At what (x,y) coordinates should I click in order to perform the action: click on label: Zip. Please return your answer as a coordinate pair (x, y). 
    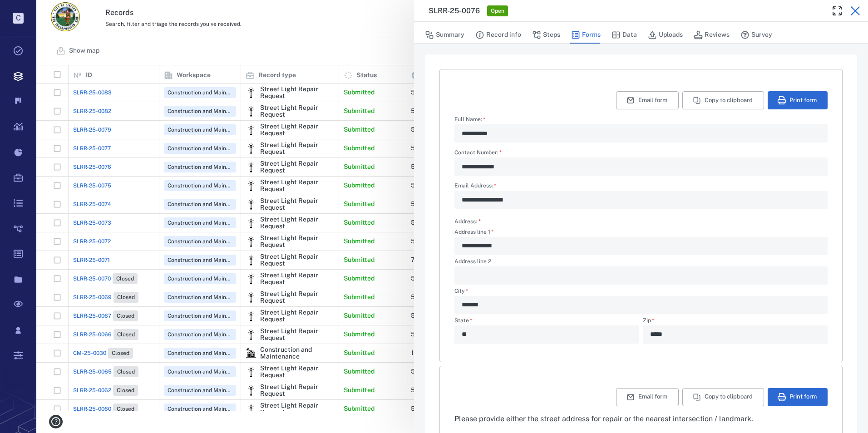
    Looking at the image, I should click on (735, 322).